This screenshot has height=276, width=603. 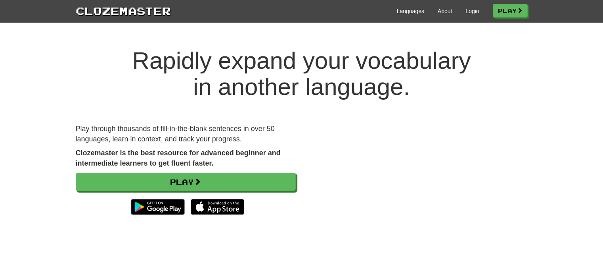 What do you see at coordinates (472, 11) in the screenshot?
I see `a: Login` at bounding box center [472, 11].